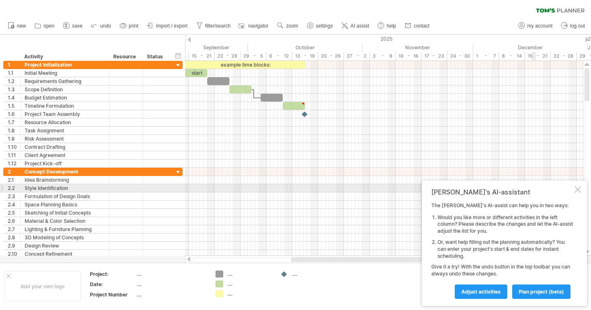 This screenshot has height=310, width=591. What do you see at coordinates (540, 26) in the screenshot?
I see `span: my account` at bounding box center [540, 26].